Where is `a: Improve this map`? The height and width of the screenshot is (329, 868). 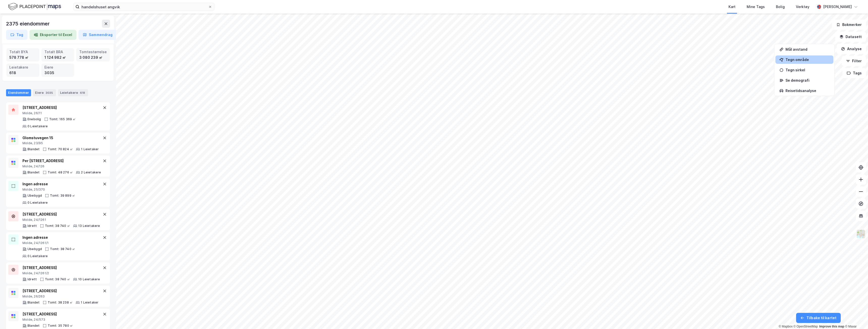 a: Improve this map is located at coordinates (831, 326).